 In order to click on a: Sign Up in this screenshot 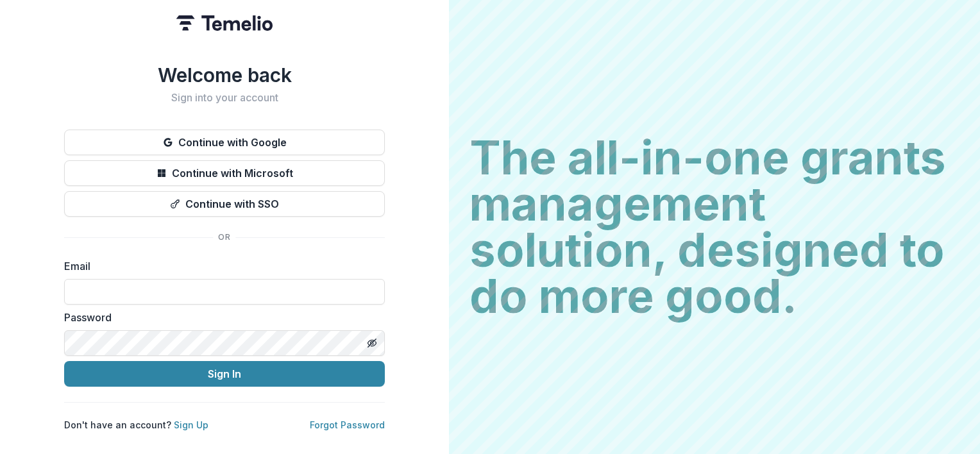, I will do `click(191, 424)`.